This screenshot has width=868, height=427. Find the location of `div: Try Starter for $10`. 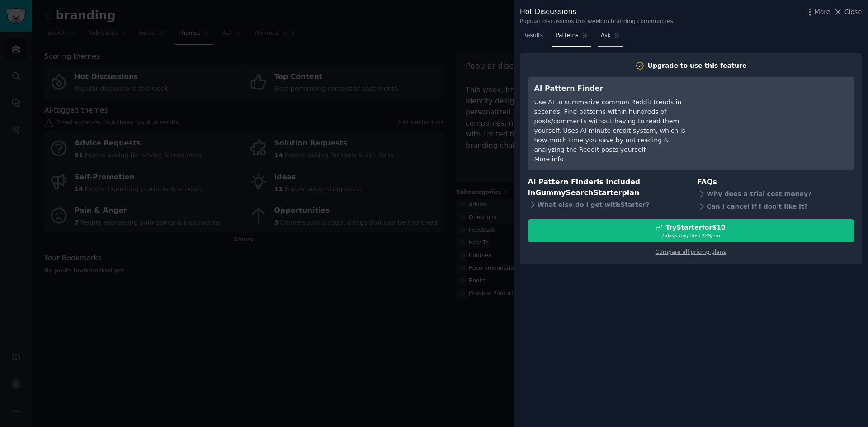

div: Try Starter for $10 is located at coordinates (696, 228).